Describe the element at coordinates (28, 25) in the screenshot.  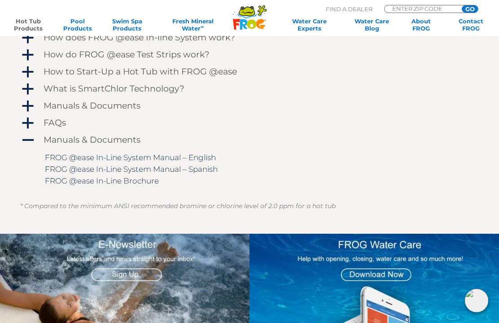
I see `a: Hot TubProducts` at that location.